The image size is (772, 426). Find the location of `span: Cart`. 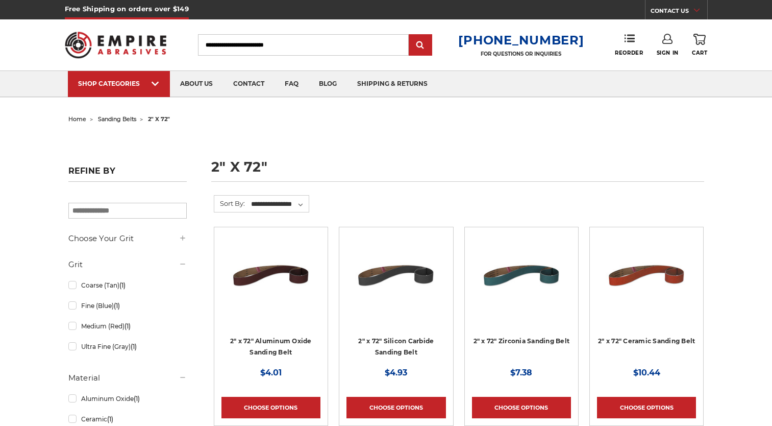

span: Cart is located at coordinates (699, 53).